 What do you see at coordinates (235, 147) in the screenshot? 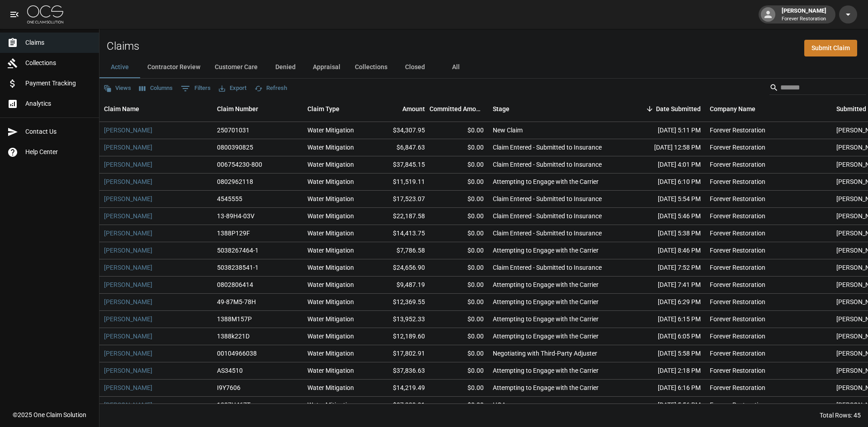
I see `div: 0800390825` at bounding box center [235, 147].